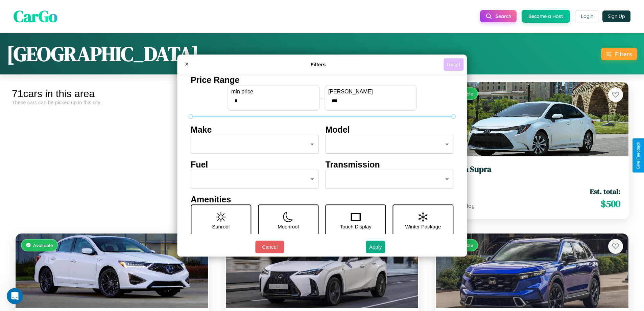 The width and height of the screenshot is (644, 311). Describe the element at coordinates (619, 54) in the screenshot. I see `button: Filters` at that location.